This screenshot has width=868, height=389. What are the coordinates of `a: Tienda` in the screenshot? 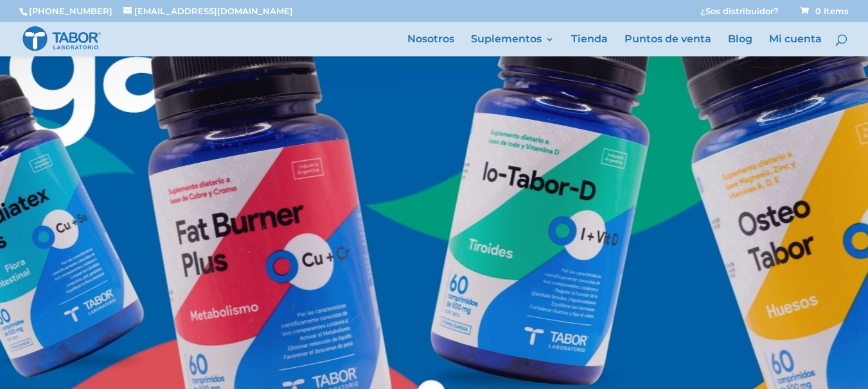 It's located at (590, 46).